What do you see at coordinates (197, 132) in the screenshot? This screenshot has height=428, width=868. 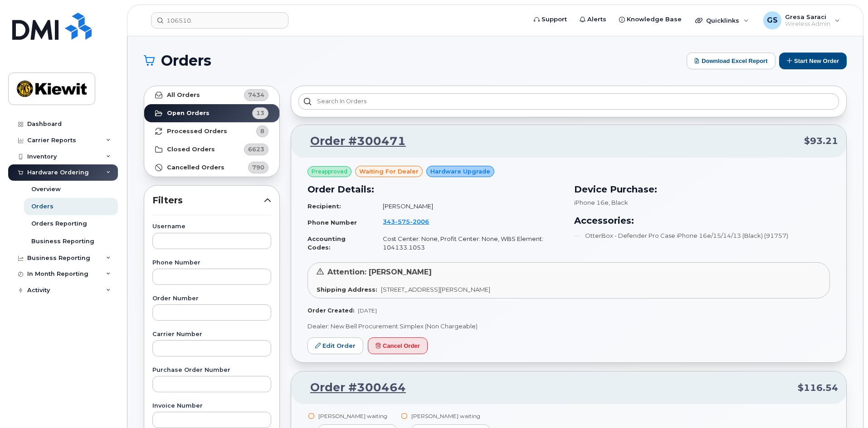 I see `strong: Processed Orders` at bounding box center [197, 132].